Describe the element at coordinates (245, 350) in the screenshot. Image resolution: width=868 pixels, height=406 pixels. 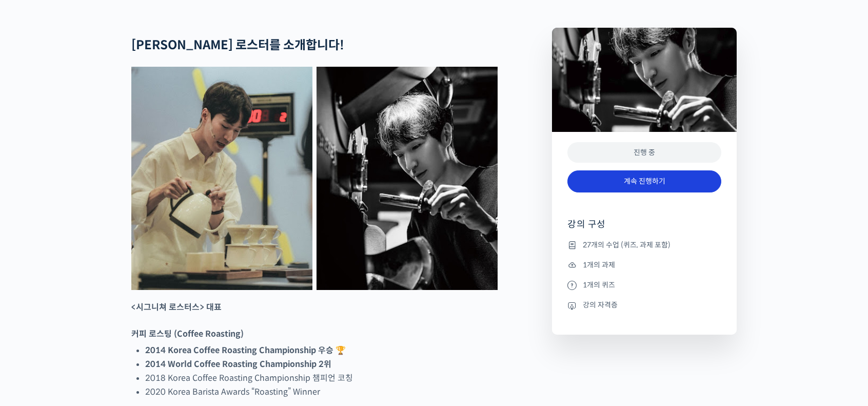
I see `strong: 2014 Korea Coffee Roasting Championship 우승 🏆` at that location.